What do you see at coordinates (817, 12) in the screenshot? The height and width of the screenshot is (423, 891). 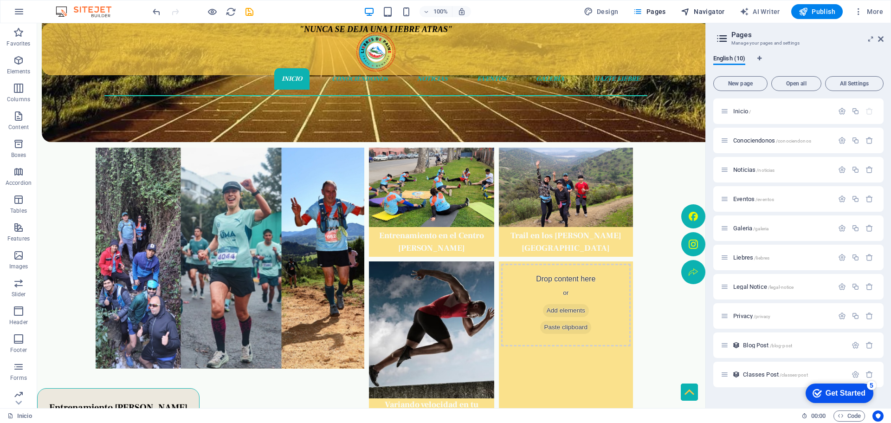 I see `span: Publish` at bounding box center [817, 12].